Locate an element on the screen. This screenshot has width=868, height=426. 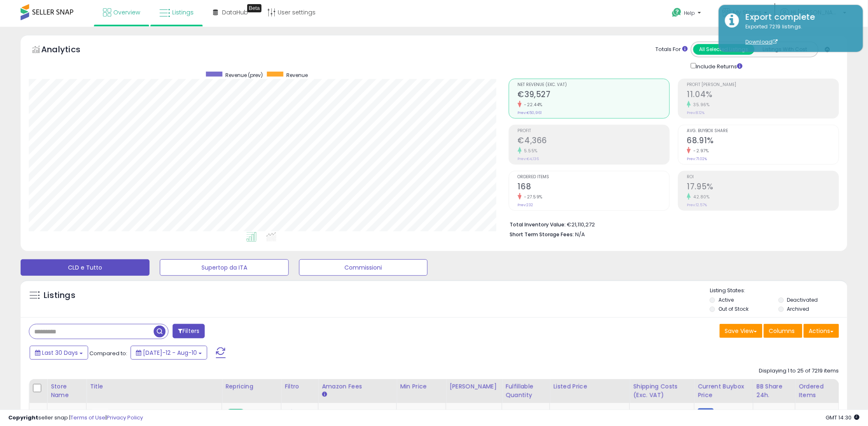
h5: Listings is located at coordinates (59, 296).